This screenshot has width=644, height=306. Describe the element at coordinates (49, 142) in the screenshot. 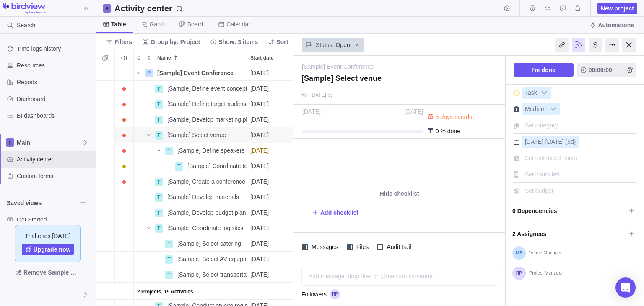

I see `span: Main` at that location.